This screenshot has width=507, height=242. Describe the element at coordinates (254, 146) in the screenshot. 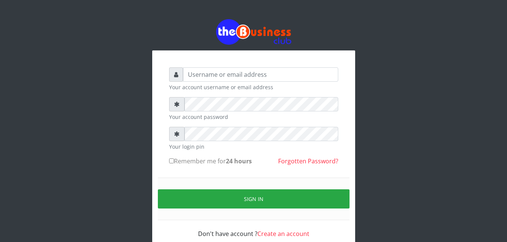

I see `small: Your login pin` at that location.